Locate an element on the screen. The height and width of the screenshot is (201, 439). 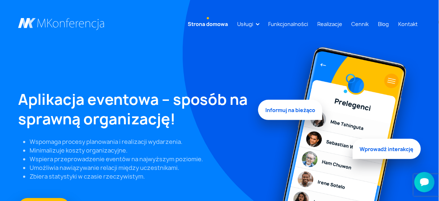
a: Kontakt is located at coordinates (409, 24).